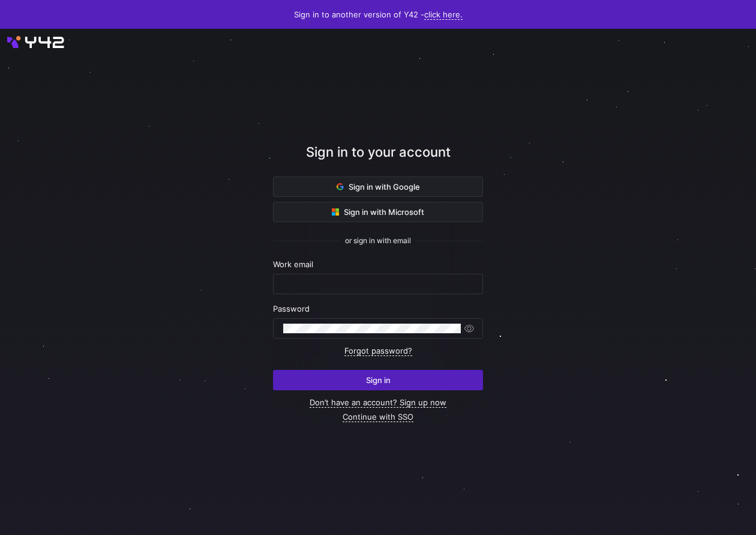  I want to click on span: Sign in with Google, so click(378, 187).